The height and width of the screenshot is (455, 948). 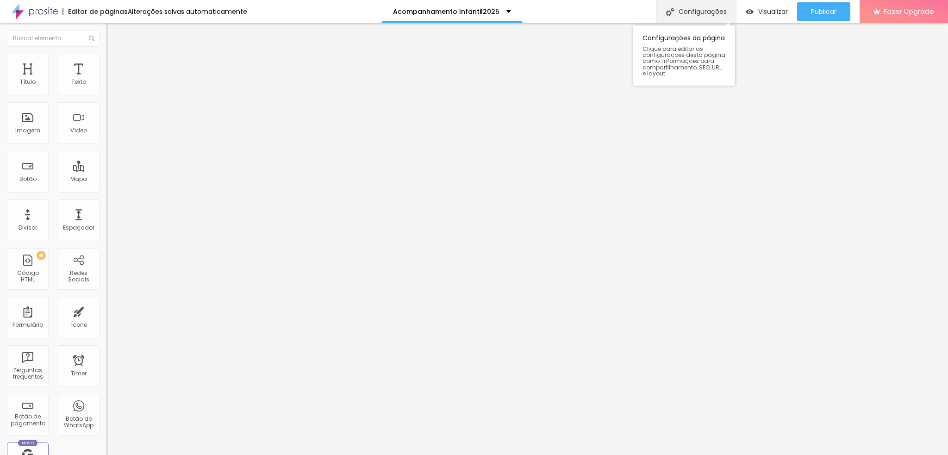 What do you see at coordinates (27, 420) in the screenshot?
I see `div: Botão de pagamento` at bounding box center [27, 420].